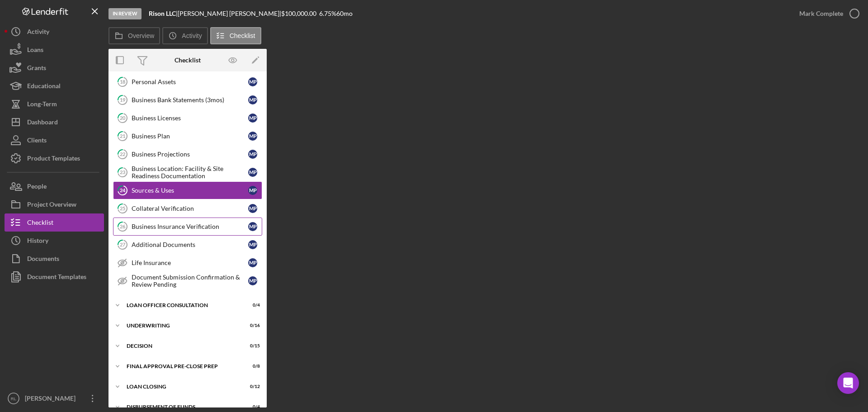 This screenshot has width=868, height=412. Describe the element at coordinates (182, 306) in the screenshot. I see `div: Loan Officer Consultation` at that location.